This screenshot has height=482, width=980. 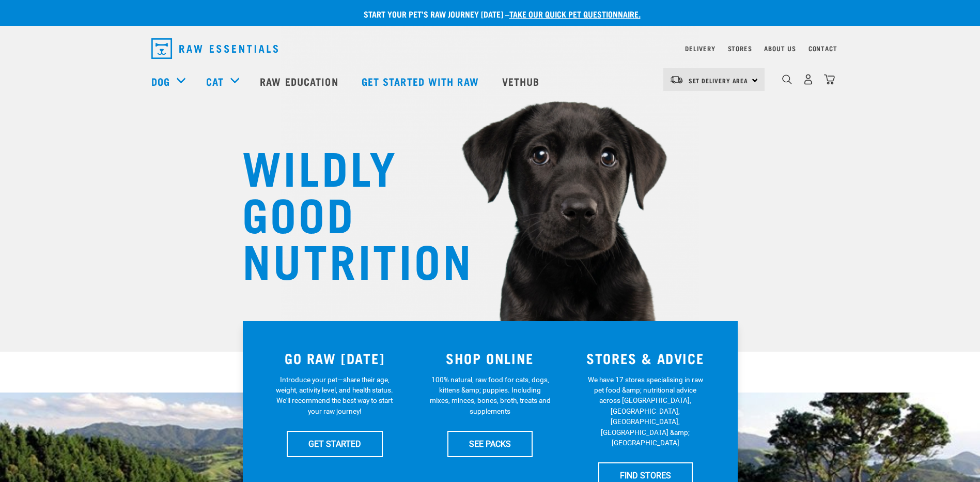 I want to click on h3: SHOP ONLINE, so click(x=490, y=357).